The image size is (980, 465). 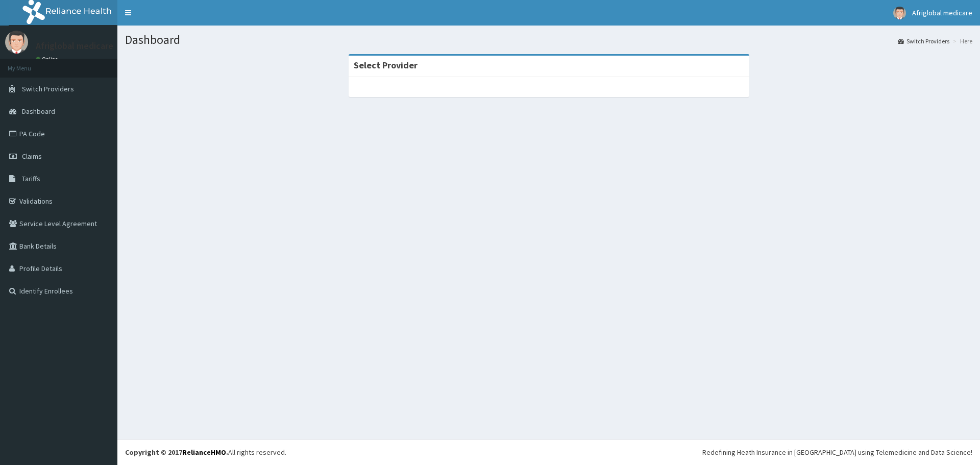 What do you see at coordinates (204, 452) in the screenshot?
I see `a: RelianceHMO` at bounding box center [204, 452].